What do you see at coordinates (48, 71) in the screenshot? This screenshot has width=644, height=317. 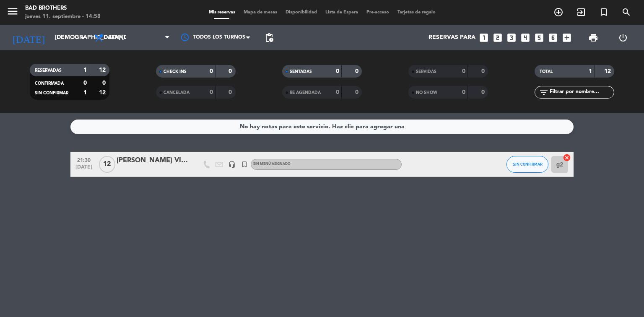 I see `span: RESERVADAS` at bounding box center [48, 71].